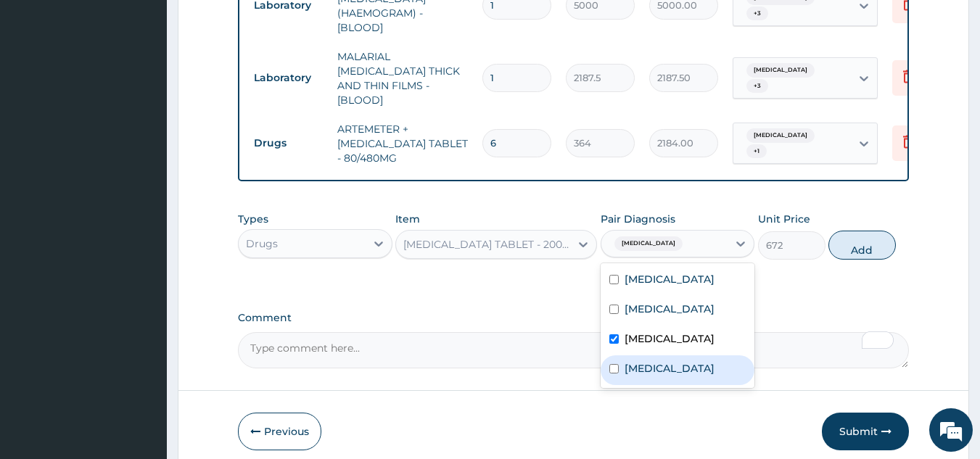 The image size is (980, 459). Describe the element at coordinates (785, 219) in the screenshot. I see `label: Unit Price` at that location.